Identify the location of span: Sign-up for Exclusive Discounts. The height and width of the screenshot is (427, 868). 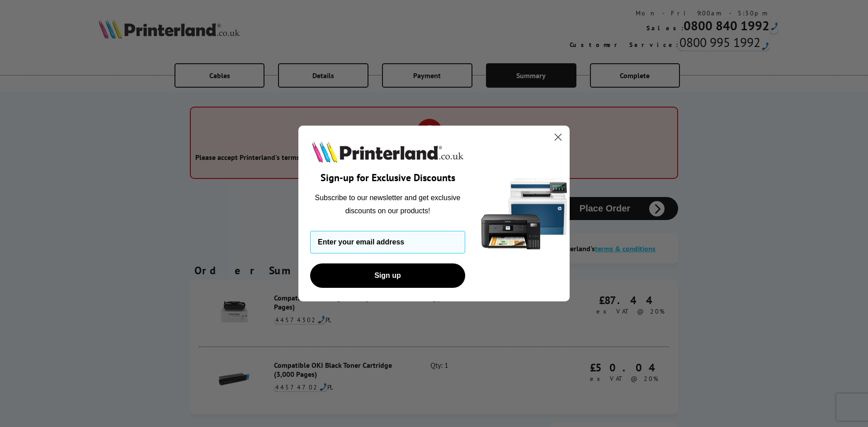
(388, 177).